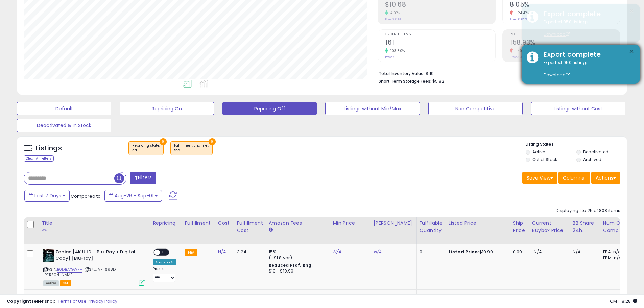 The image size is (644, 308). I want to click on button: Actions, so click(606, 178).